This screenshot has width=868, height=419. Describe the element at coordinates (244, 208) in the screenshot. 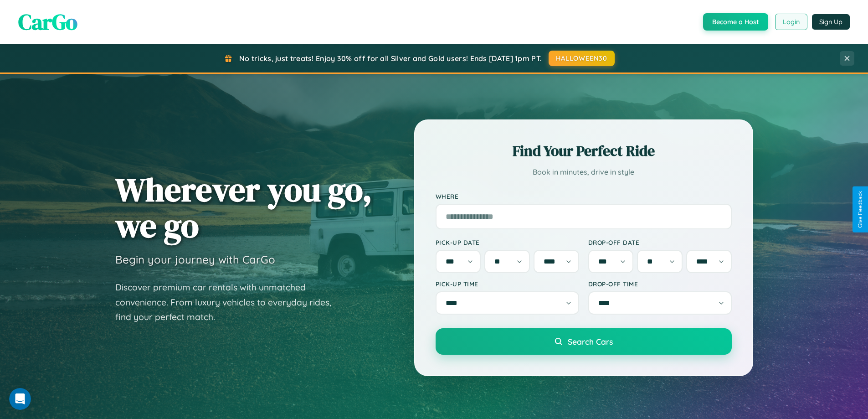

I see `h1: Wherever you go, we go` at that location.